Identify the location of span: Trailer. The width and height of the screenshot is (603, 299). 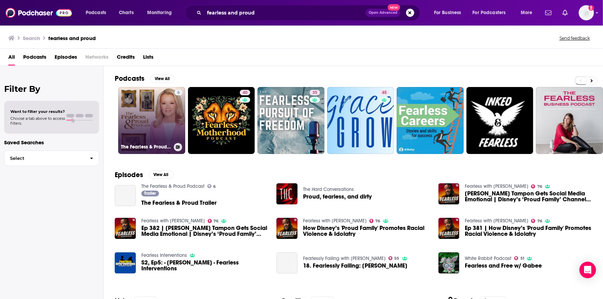
(150, 193).